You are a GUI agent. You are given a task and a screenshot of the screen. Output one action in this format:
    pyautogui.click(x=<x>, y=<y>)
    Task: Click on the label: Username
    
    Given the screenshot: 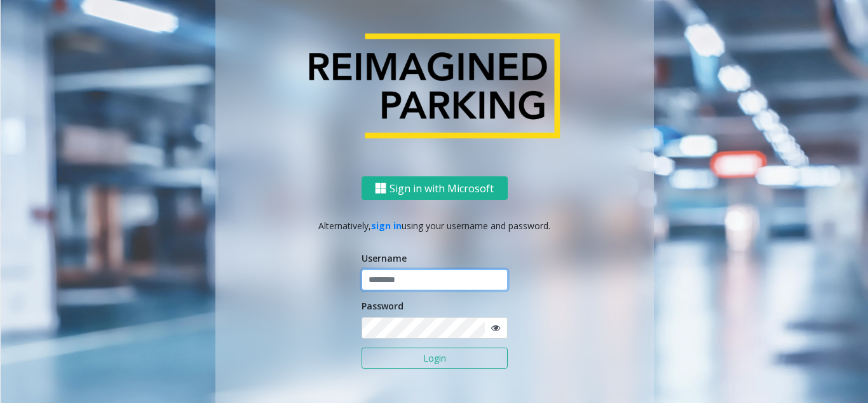 What is the action you would take?
    pyautogui.click(x=384, y=258)
    